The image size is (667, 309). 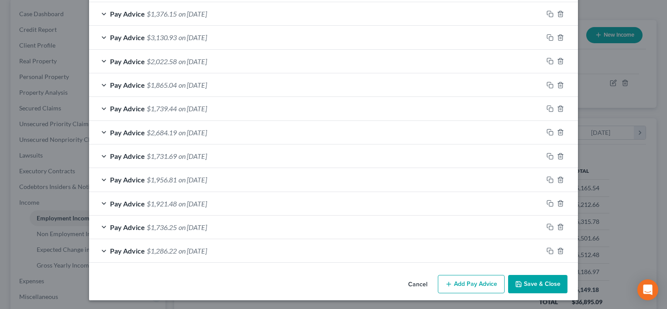 What do you see at coordinates (161, 14) in the screenshot?
I see `span: $1,376.15` at bounding box center [161, 14].